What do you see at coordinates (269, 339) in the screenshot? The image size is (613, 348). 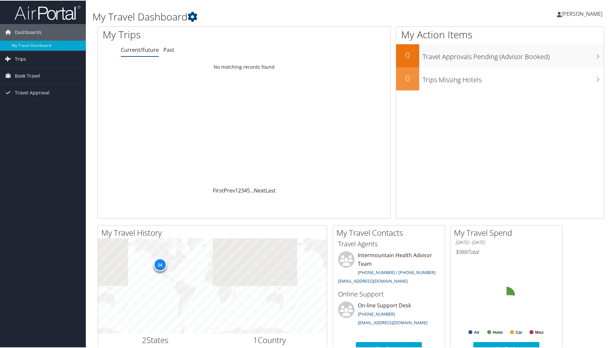 I see `h2: Country` at bounding box center [269, 339].